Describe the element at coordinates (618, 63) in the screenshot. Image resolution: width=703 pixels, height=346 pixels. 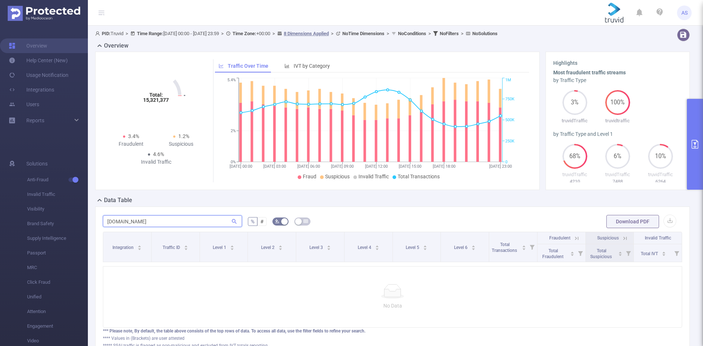
I see `h3: Highlights` at that location.